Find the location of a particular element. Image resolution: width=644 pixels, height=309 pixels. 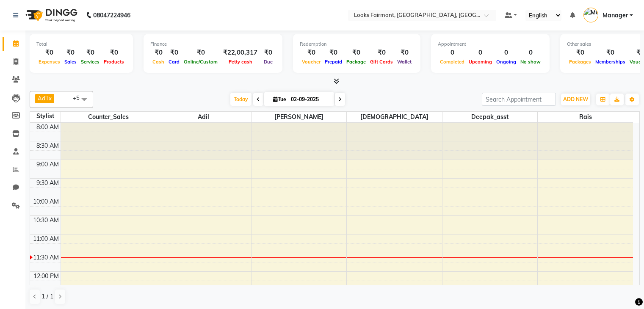

span: Ongoing is located at coordinates (506, 62).